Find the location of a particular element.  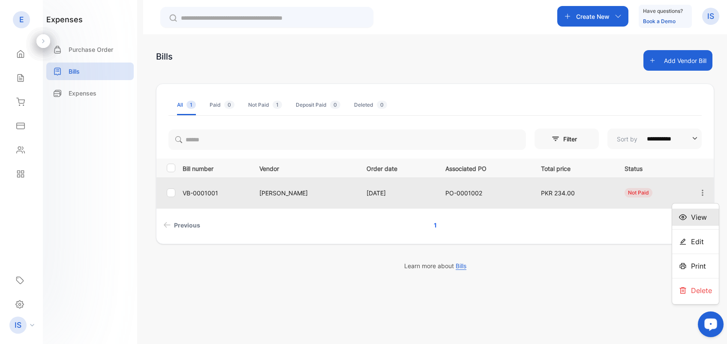

button: IS is located at coordinates (711, 16).